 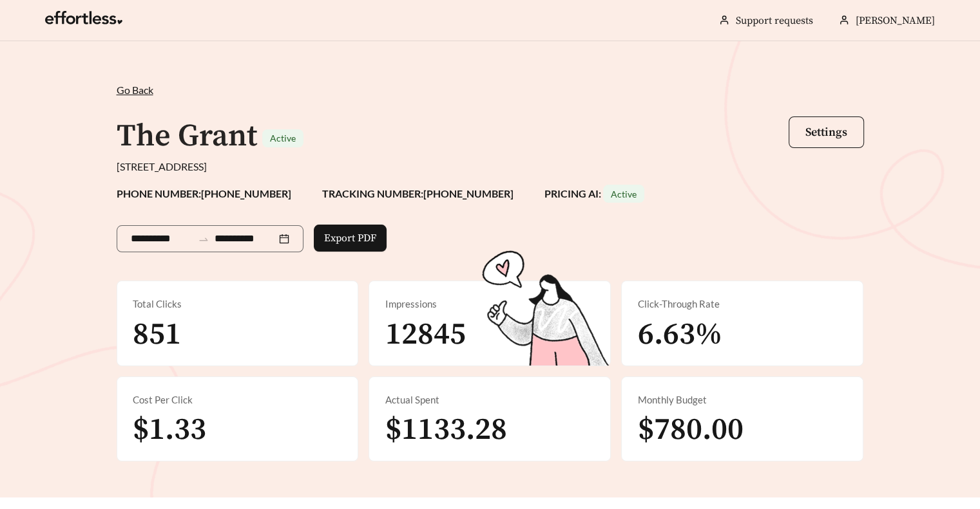 I want to click on span: $1133.28, so click(x=445, y=429).